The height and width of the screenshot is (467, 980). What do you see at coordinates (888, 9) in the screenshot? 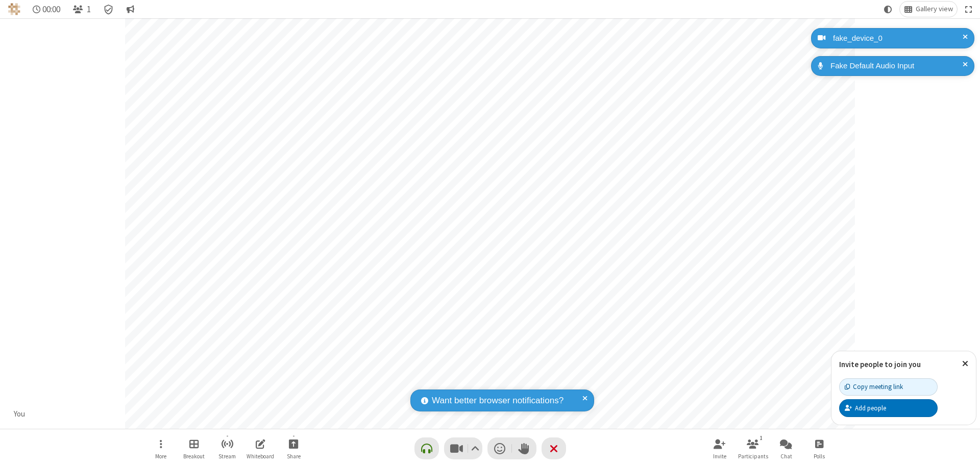
I see `button: Using system theme` at bounding box center [888, 9].